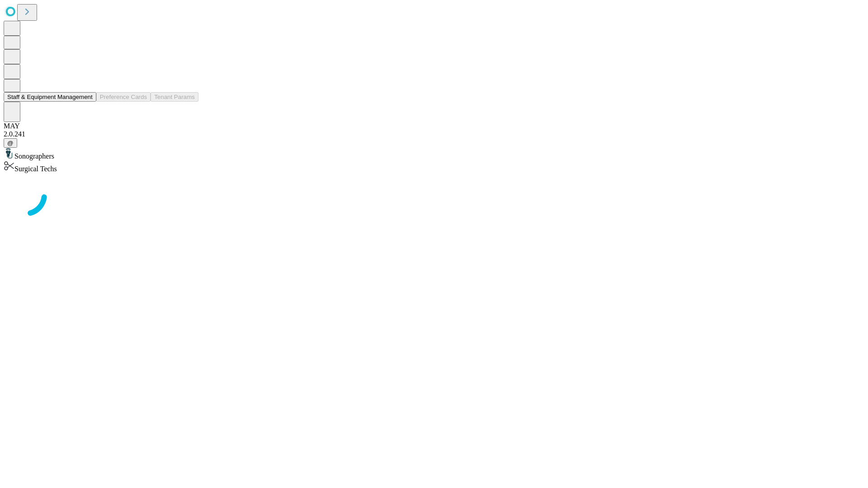 This screenshot has height=488, width=868. I want to click on div: Surgical Techs, so click(434, 167).